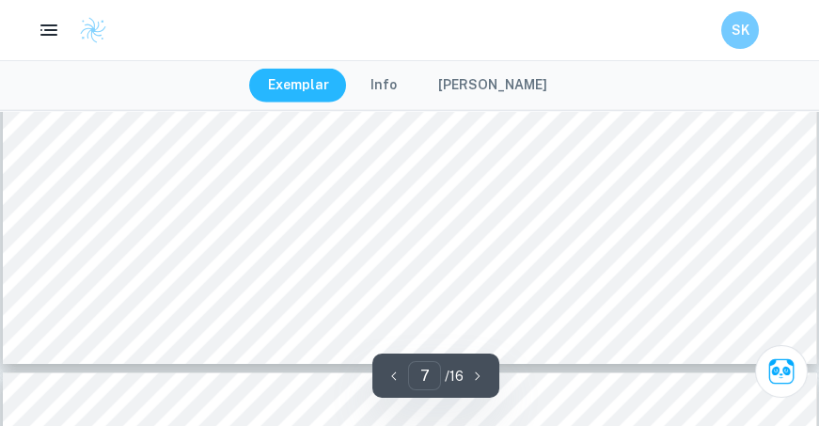 Image resolution: width=819 pixels, height=426 pixels. I want to click on button: Exemplar, so click(298, 86).